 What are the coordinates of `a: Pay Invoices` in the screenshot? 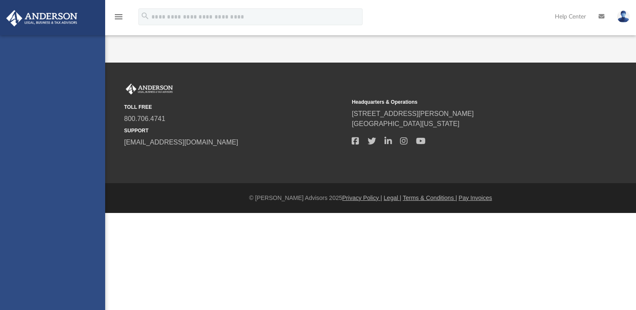 It's located at (475, 198).